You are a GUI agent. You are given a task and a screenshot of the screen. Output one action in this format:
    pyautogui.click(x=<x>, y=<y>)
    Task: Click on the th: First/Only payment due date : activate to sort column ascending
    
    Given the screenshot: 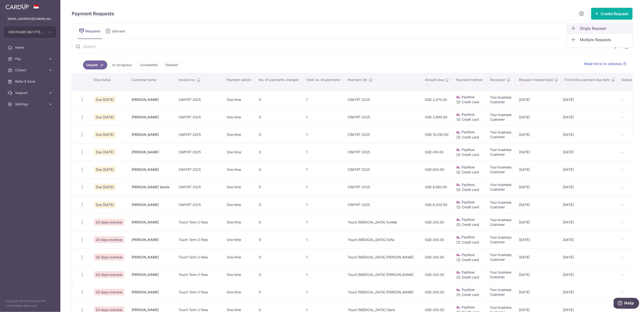 What is the action you would take?
    pyautogui.click(x=590, y=82)
    